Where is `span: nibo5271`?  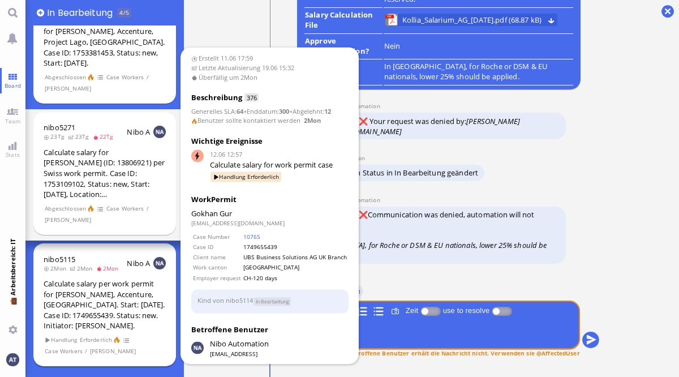 span: nibo5271 is located at coordinates (59, 127).